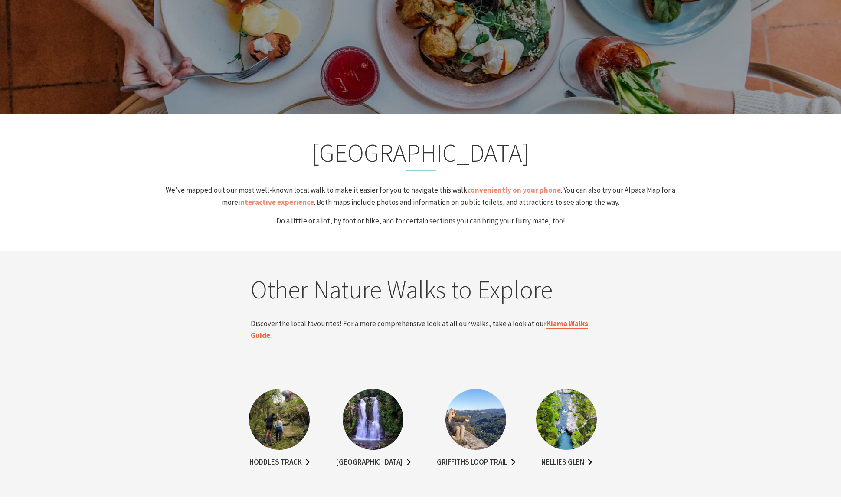 This screenshot has width=841, height=504. I want to click on a: Griffiths Loop Trail, so click(476, 463).